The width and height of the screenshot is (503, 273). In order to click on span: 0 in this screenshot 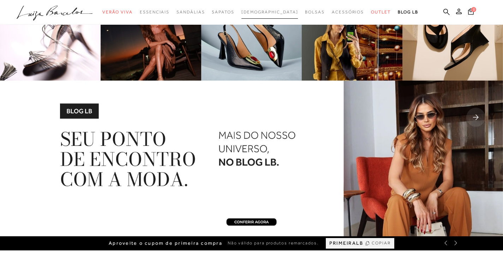, I will do `click(474, 10)`.